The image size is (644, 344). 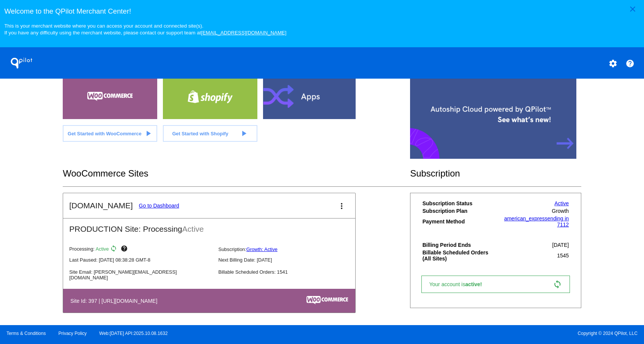 I want to click on p: Billable Scheduled Orders: 1541, so click(x=290, y=271).